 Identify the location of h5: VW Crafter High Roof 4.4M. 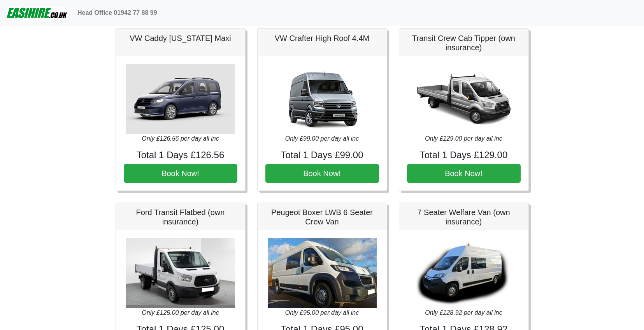
(322, 38).